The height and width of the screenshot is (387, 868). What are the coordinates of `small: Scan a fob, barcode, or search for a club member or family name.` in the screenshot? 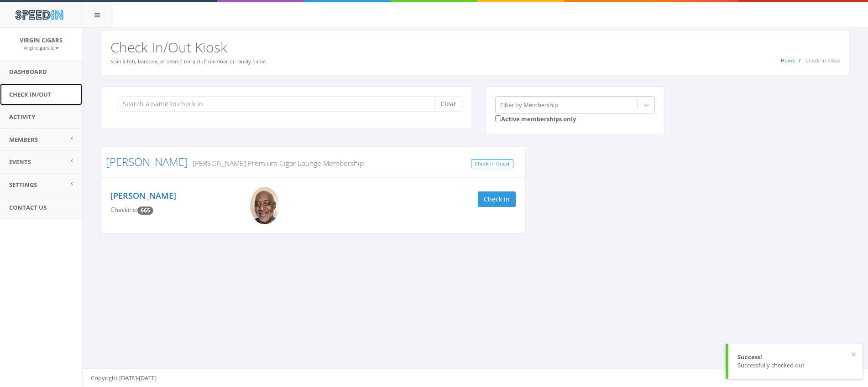 It's located at (189, 61).